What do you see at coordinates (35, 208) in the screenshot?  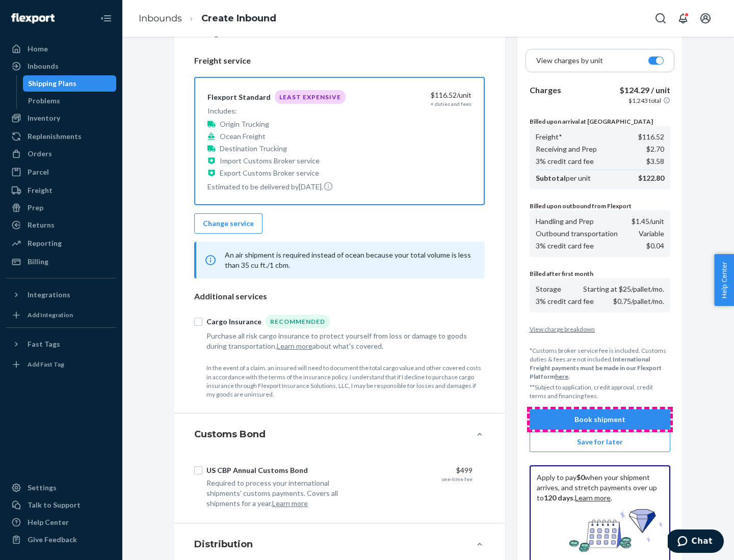 I see `div: Prep` at bounding box center [35, 208].